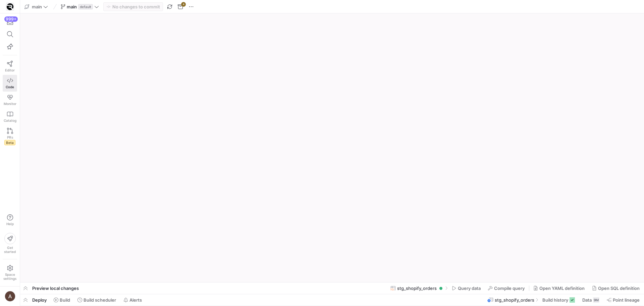  I want to click on button: Open YAML definition, so click(559, 288).